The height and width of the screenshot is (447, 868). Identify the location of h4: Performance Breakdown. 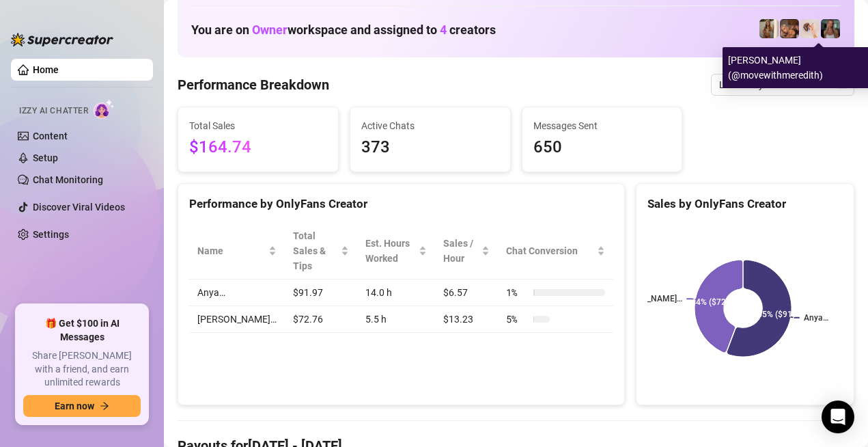
(254, 85).